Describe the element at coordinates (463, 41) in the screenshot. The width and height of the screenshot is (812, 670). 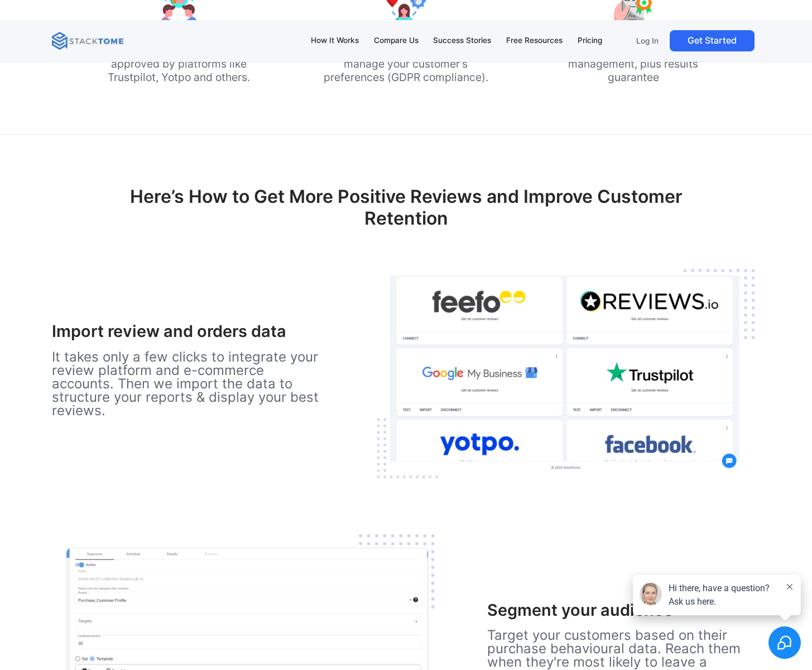
I see `a: Success Stories` at that location.